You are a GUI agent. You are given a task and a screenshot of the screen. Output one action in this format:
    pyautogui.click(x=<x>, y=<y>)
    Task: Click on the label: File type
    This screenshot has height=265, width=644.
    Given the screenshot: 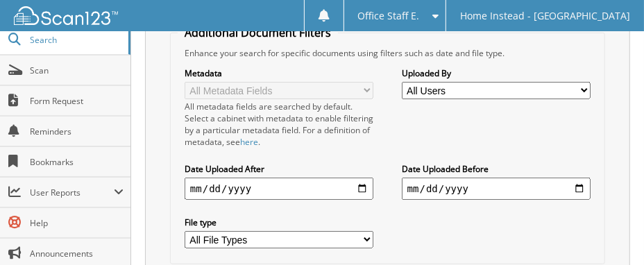 What is the action you would take?
    pyautogui.click(x=279, y=222)
    